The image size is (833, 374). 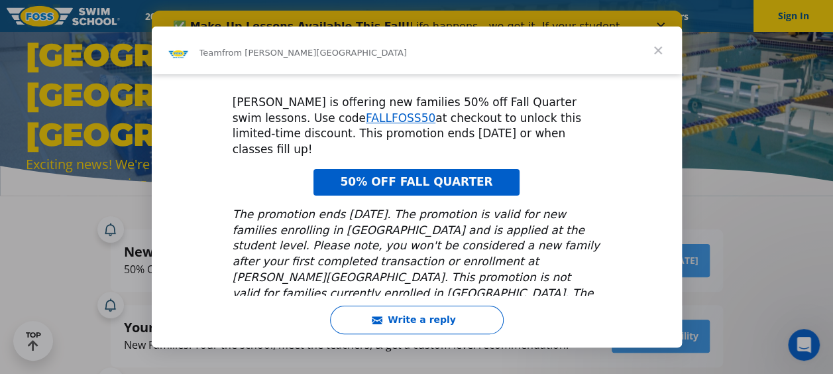 I want to click on a: 50% OFF FALL QUARTER, so click(x=416, y=182).